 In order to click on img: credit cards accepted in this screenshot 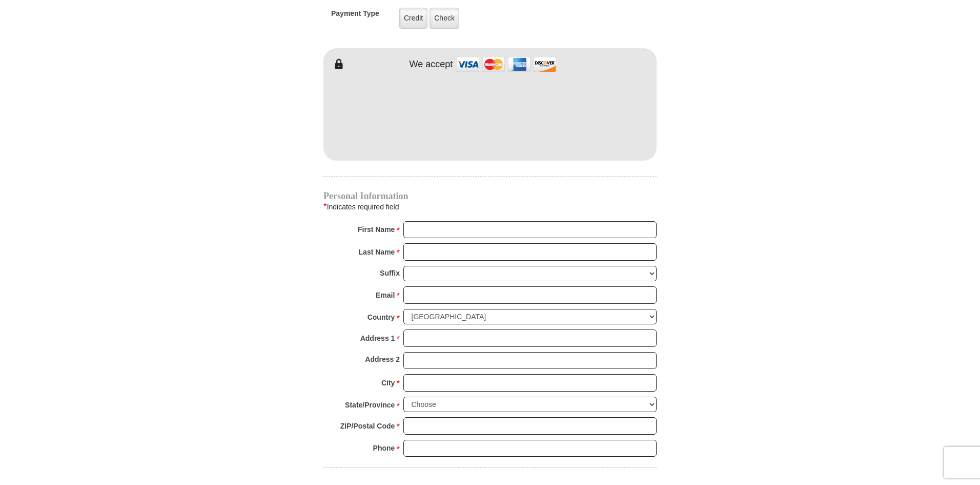, I will do `click(507, 64)`.